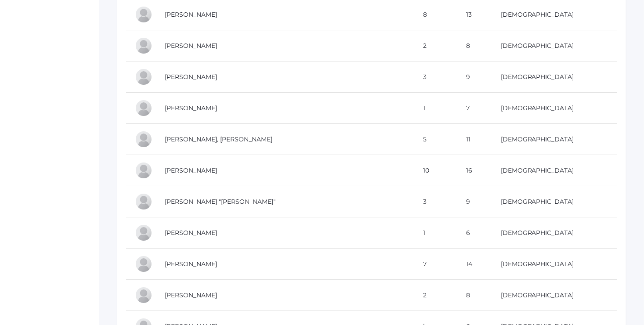 This screenshot has height=325, width=644. Describe the element at coordinates (144, 201) in the screenshot. I see `div: Evelyn` at that location.